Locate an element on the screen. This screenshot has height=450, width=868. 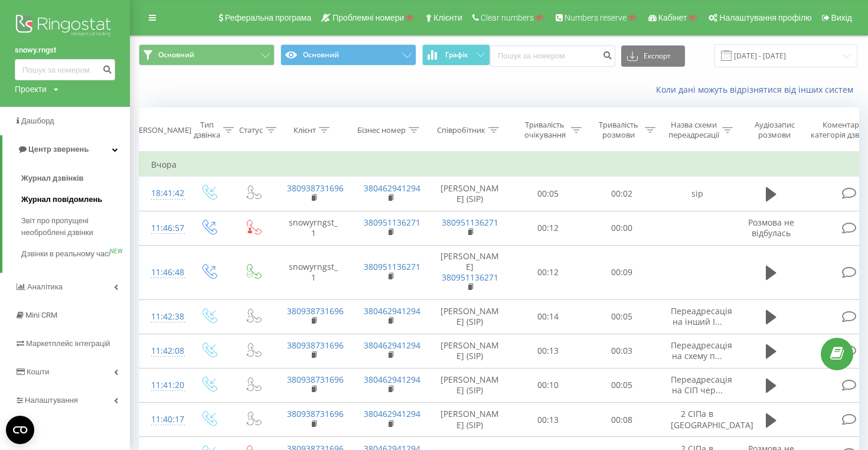
div: Тривалість очікування is located at coordinates (545, 130).